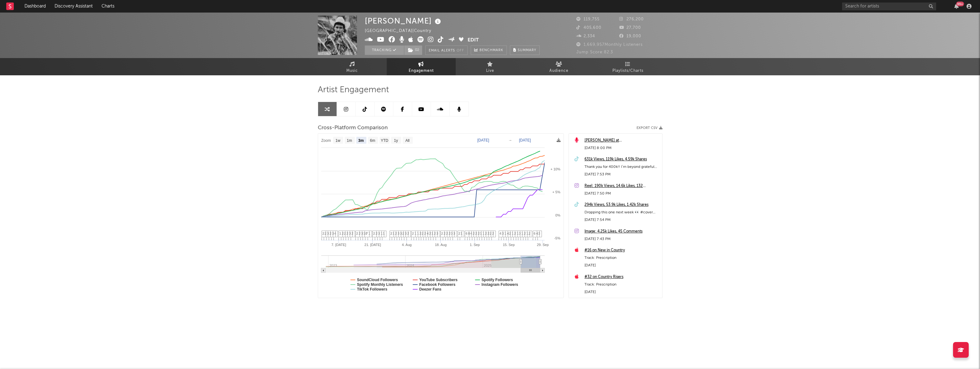 This screenshot has width=980, height=369. Describe the element at coordinates (622, 232) in the screenshot. I see `a: Image: 4.25k Likes, 45 Comments` at that location.